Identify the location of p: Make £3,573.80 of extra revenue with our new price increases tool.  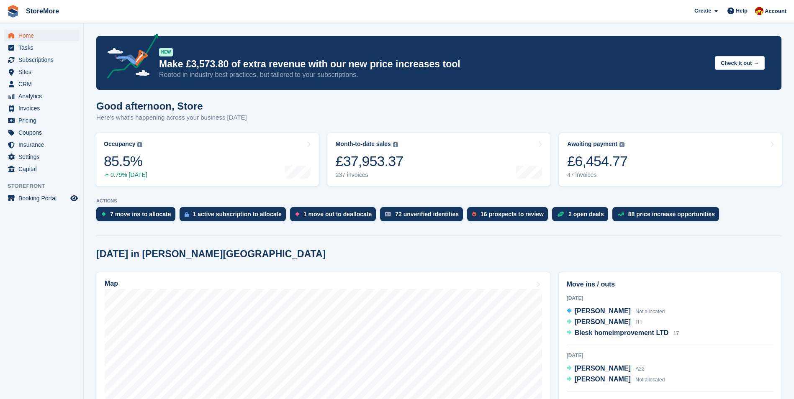
(434, 64).